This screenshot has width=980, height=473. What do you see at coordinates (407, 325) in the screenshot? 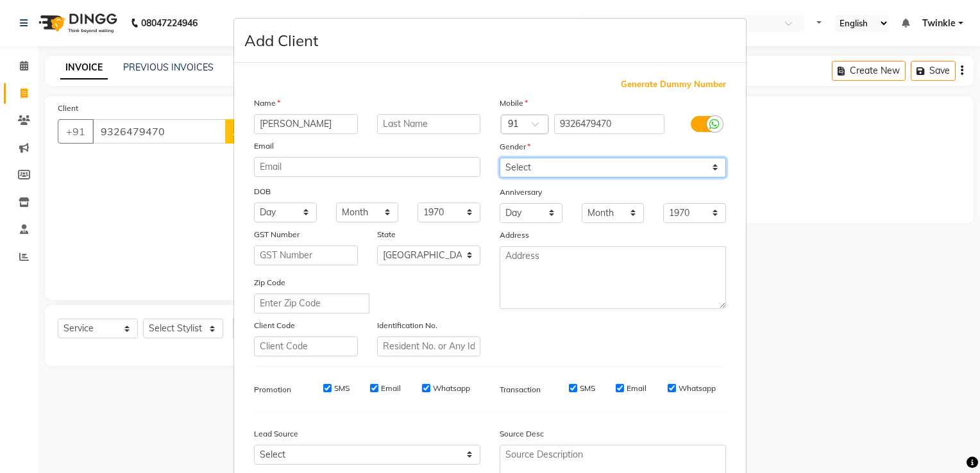
I see `label: Identification No.` at bounding box center [407, 325].